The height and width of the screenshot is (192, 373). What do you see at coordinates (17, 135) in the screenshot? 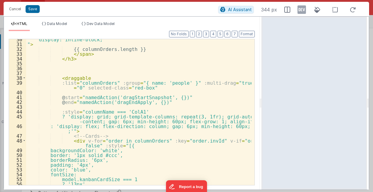
I see `div: 47` at bounding box center [17, 135].